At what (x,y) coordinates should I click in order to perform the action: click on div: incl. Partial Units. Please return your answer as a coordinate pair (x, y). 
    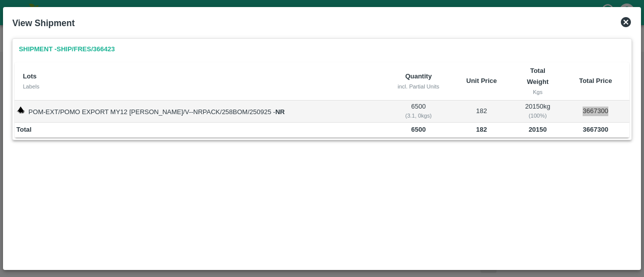
    Looking at the image, I should click on (419, 87).